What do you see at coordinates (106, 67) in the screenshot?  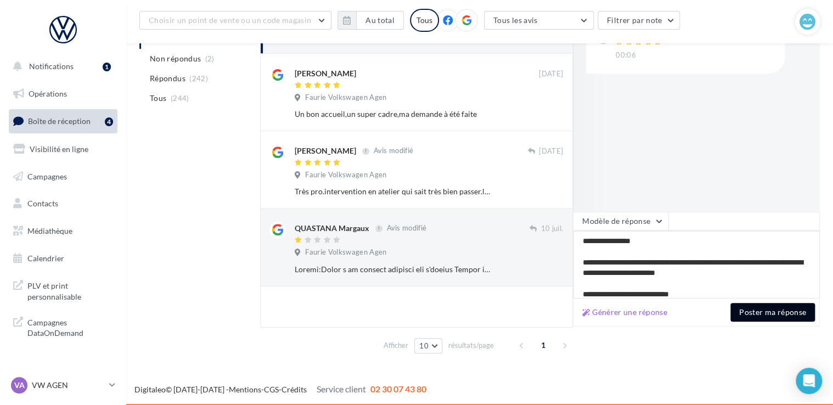 I see `div: 1` at bounding box center [106, 67].